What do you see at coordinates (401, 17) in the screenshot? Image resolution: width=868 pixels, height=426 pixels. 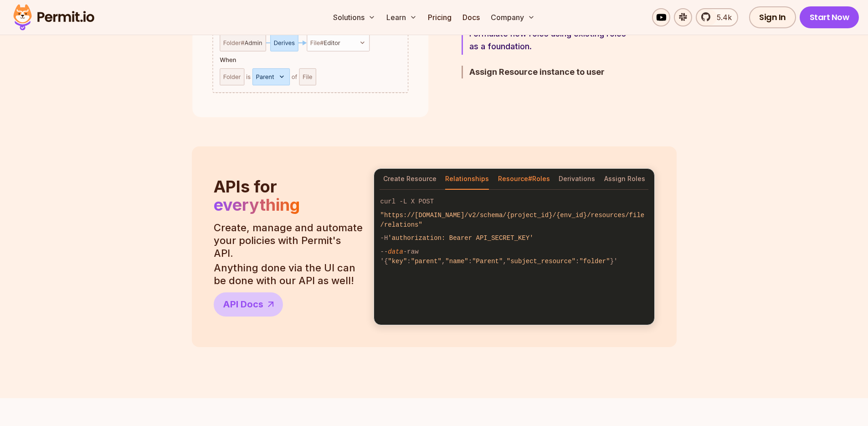 I see `button: Learn` at bounding box center [401, 17].